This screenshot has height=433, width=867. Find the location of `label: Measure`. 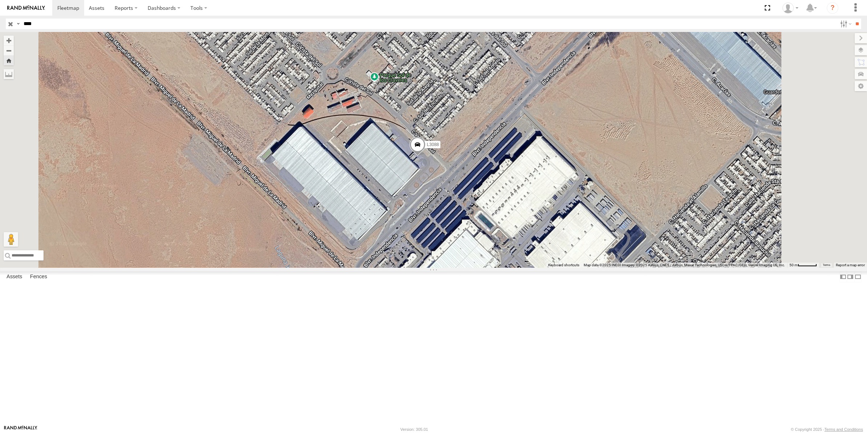

label: Measure is located at coordinates (9, 74).